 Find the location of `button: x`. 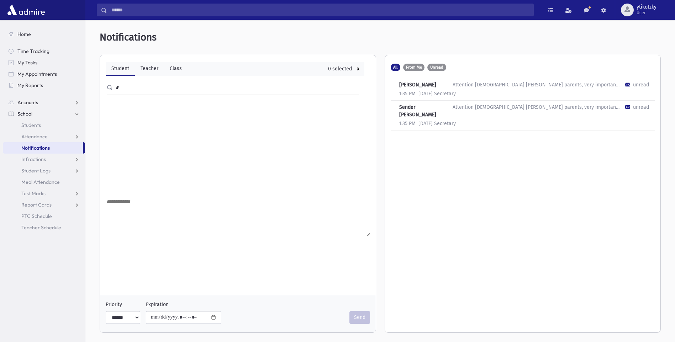

button: x is located at coordinates (358, 69).